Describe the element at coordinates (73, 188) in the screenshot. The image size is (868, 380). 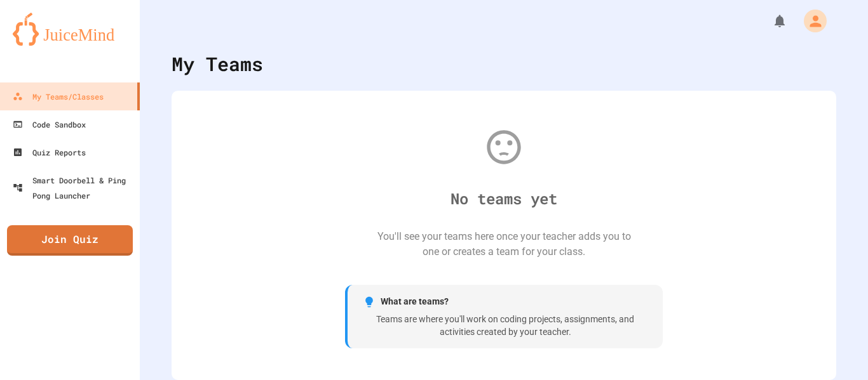
I see `div: Smart Doorbell & Ping Pong Launcher` at that location.